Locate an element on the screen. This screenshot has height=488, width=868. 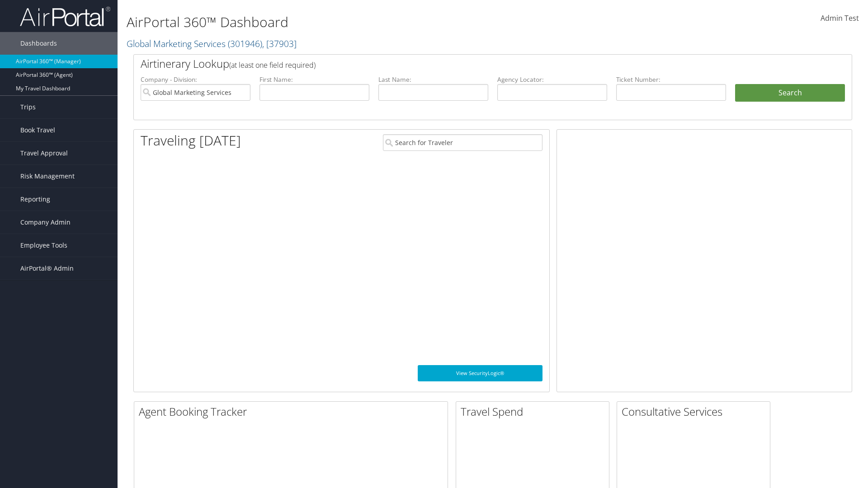
span: Trips is located at coordinates (28, 107).